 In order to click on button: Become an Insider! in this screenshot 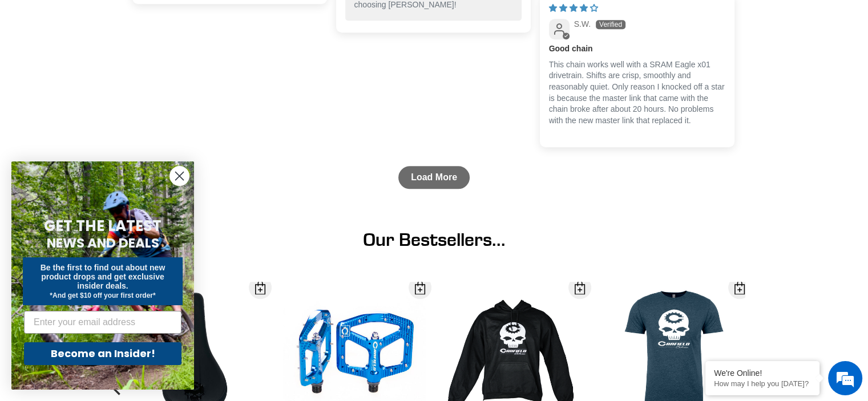, I will do `click(102, 353)`.